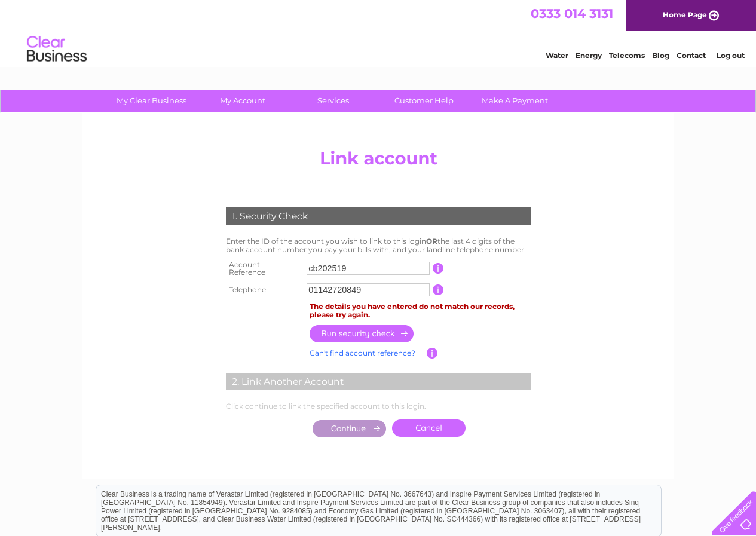 The width and height of the screenshot is (756, 536). What do you see at coordinates (349, 428) in the screenshot?
I see `input: Submit` at bounding box center [349, 428].